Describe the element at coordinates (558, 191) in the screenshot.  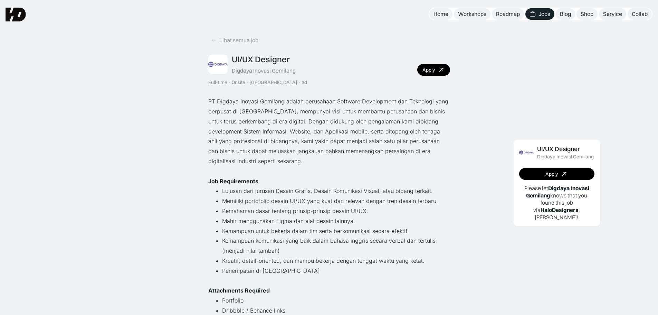
I see `b: Digdaya Inovasi Gemilang` at that location.